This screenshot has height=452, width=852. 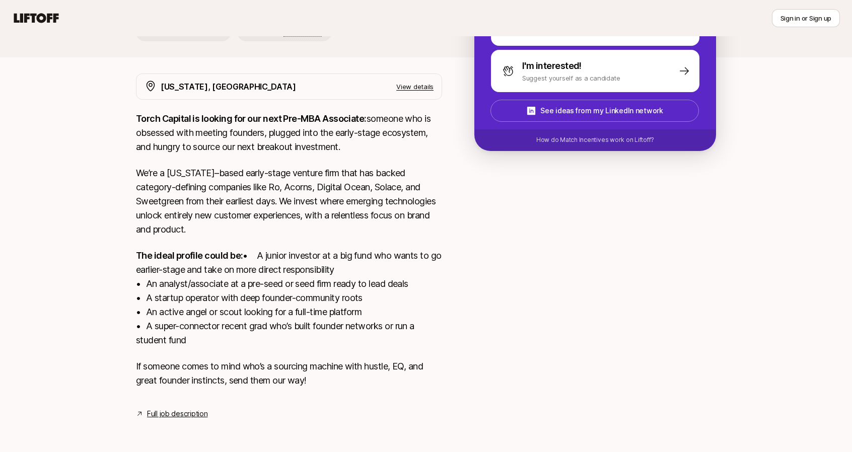 I want to click on p: If someone comes to mind who’s a sourcing machine with hustle, EQ, and great founder instincts, s..., so click(x=289, y=373).